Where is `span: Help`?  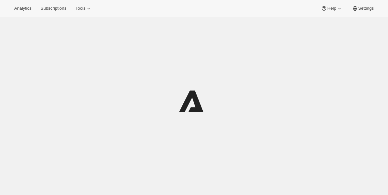 span: Help is located at coordinates (332, 8).